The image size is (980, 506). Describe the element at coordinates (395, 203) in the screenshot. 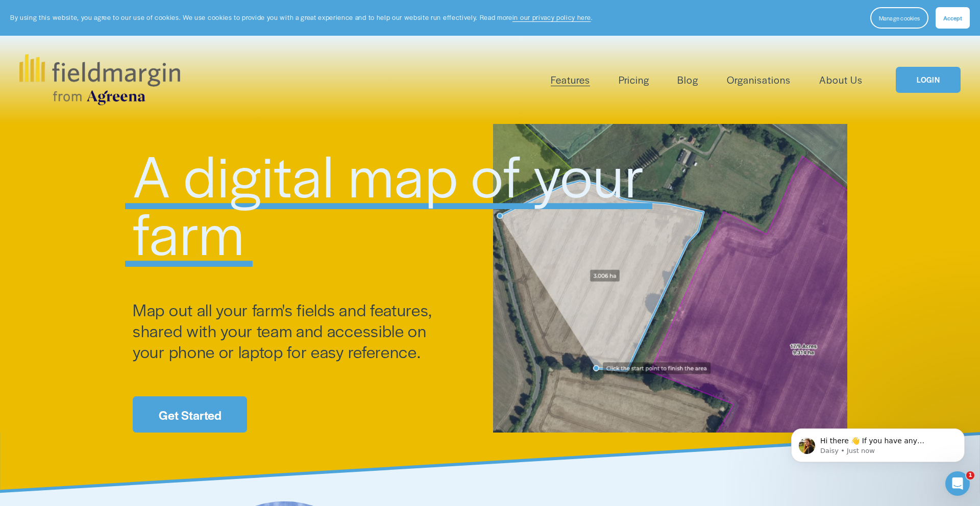

I see `span: A digital map of your farm` at that location.